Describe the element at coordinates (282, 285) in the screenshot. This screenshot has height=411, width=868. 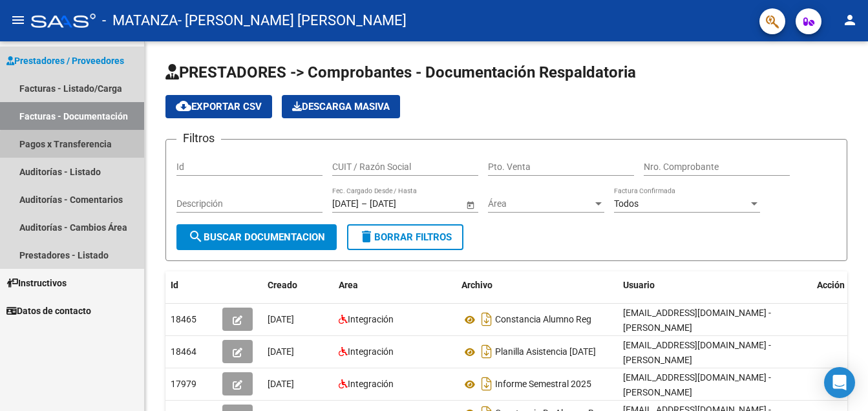
I see `span: Creado` at that location.